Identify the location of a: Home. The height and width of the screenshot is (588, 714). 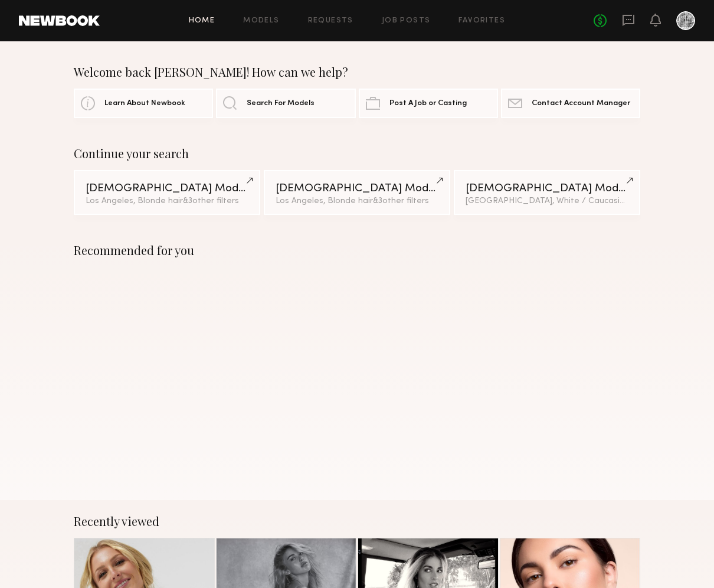
(202, 20).